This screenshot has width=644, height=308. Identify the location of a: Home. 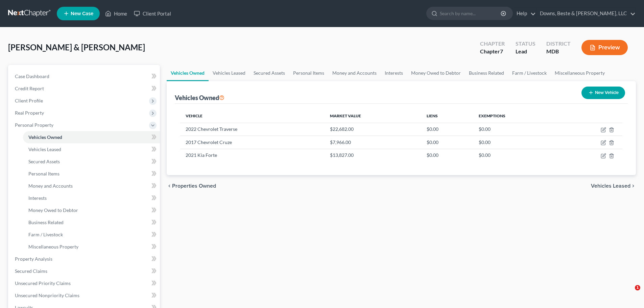
(116, 14).